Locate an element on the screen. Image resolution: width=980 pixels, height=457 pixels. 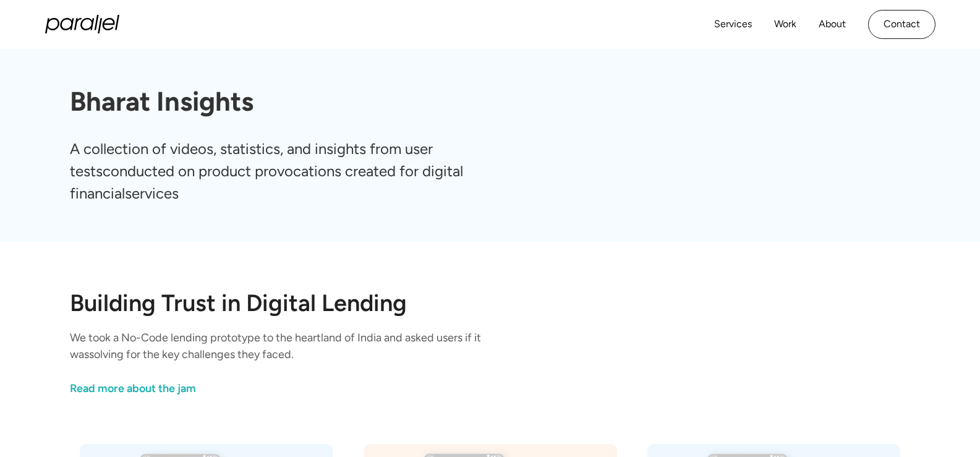
p: We took a No-Code lending prototype to the heartland of India and asked users if it wassolving fo... is located at coordinates (301, 346).